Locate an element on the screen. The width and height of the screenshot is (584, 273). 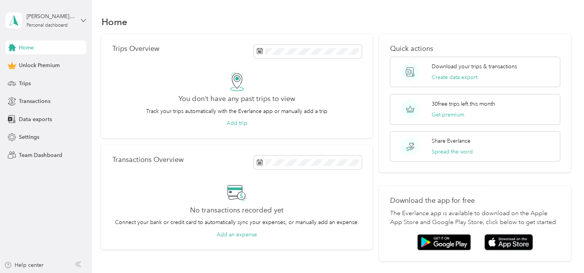
p: Connect your bank or credit card to automatically sync your expenses, or manually add an expense. is located at coordinates (237, 222).